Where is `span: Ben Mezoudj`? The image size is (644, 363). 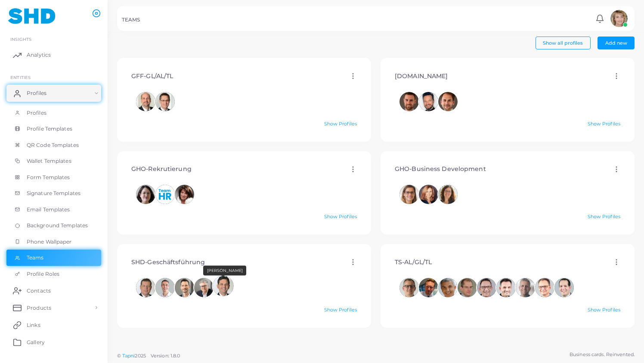 span: Ben Mezoudj is located at coordinates (448, 288).